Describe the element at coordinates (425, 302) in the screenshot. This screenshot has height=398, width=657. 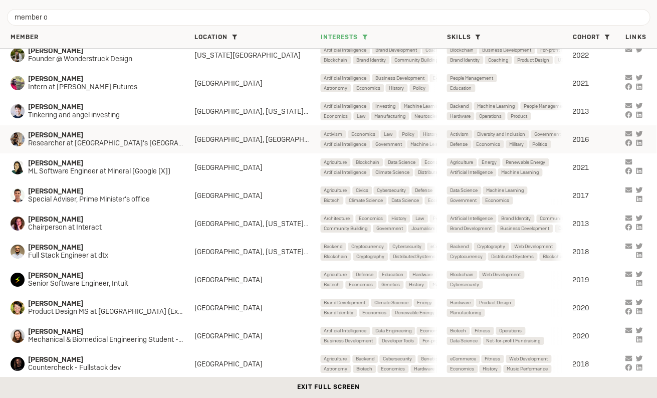
I see `span: Energy` at that location.